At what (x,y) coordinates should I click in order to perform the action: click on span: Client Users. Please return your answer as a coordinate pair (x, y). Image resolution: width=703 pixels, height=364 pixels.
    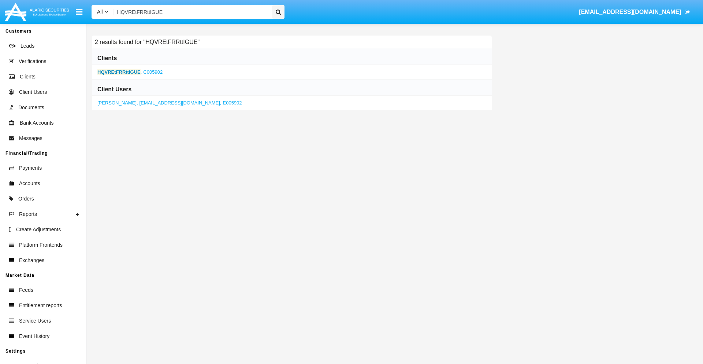
    Looking at the image, I should click on (33, 92).